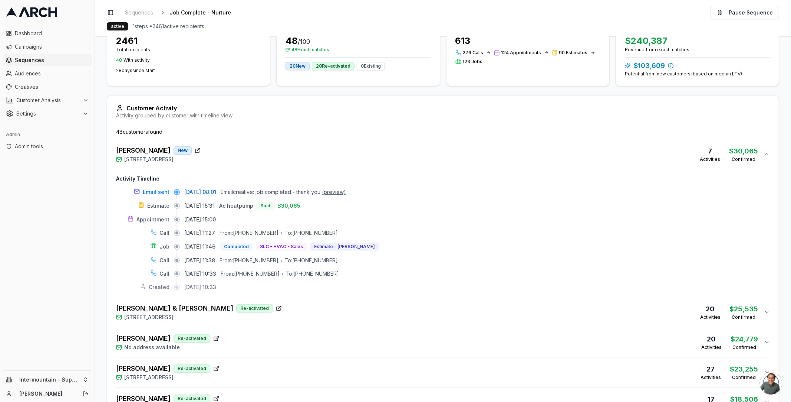  Describe the element at coordinates (334, 192) in the screenshot. I see `button: (preview)` at that location.